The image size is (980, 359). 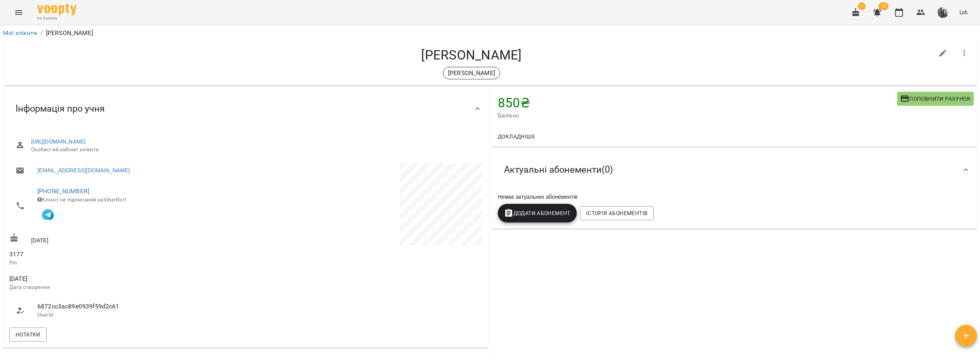 I want to click on img: 4144a380afaf68178b6f9e7a5f73bbd4.png, so click(x=943, y=12).